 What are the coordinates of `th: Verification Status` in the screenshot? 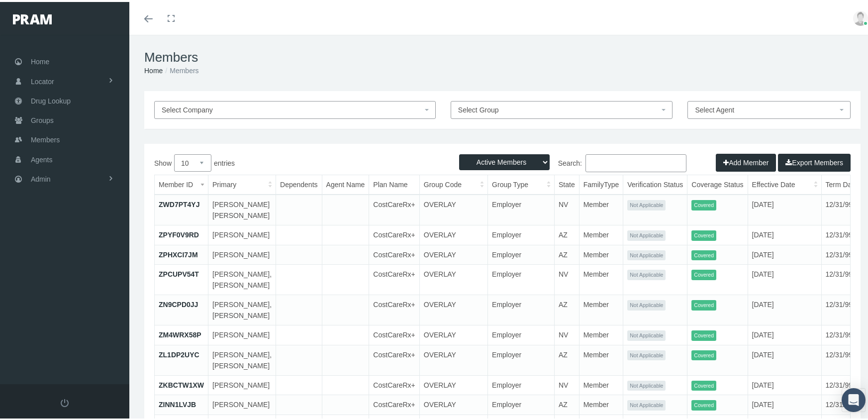 It's located at (655, 183).